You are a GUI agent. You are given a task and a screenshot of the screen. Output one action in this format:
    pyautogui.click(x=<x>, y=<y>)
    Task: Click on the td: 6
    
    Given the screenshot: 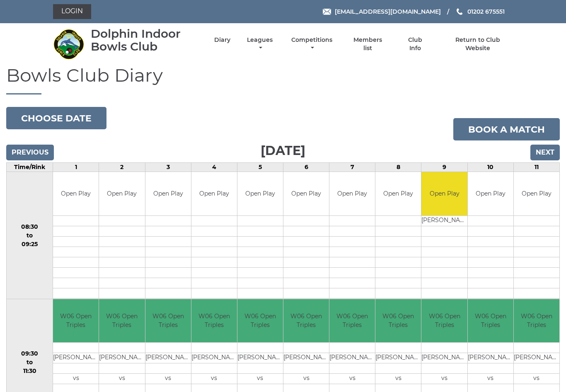 What is the action you would take?
    pyautogui.click(x=306, y=167)
    